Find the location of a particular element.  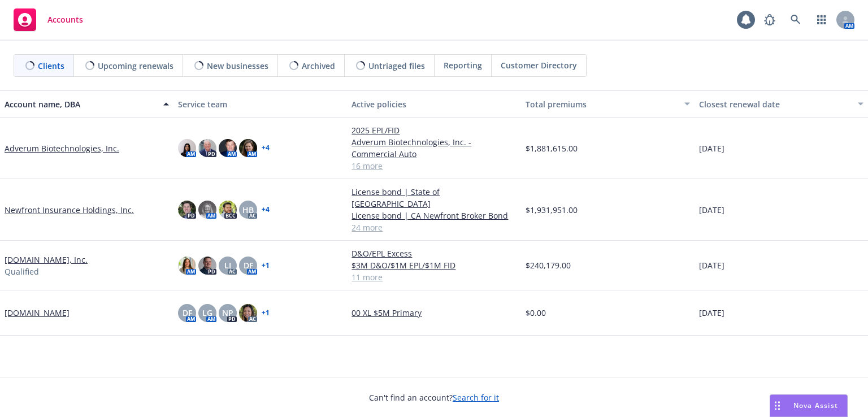

a: Search is located at coordinates (796, 20).